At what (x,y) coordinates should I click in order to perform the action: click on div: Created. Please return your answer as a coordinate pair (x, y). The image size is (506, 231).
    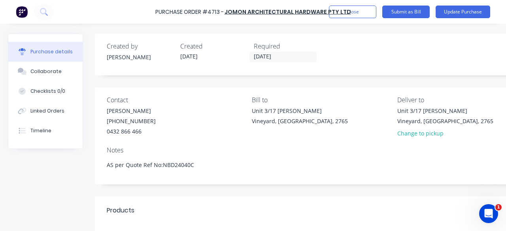
    Looking at the image, I should click on (214, 46).